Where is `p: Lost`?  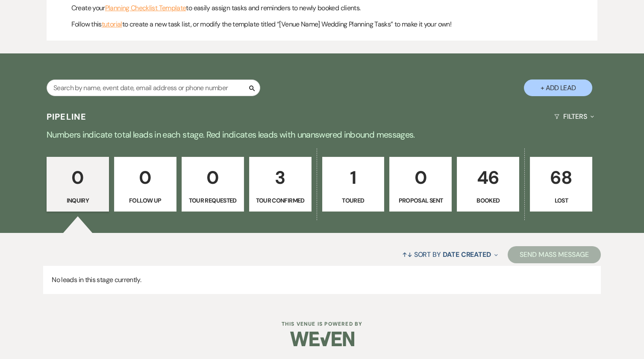
p: Lost is located at coordinates (561, 201).